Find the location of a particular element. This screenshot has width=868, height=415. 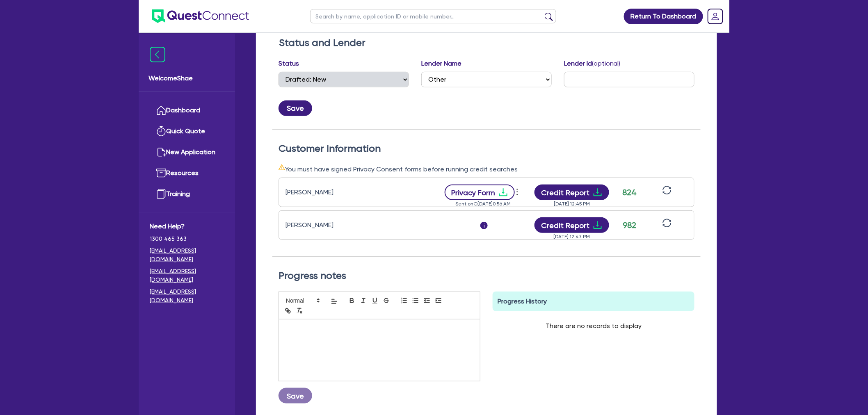

img: resources is located at coordinates (162, 173).